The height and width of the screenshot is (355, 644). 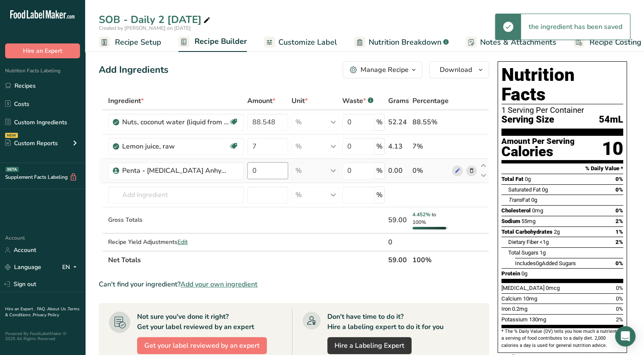 I want to click on section: % Daily Value *, so click(x=563, y=169).